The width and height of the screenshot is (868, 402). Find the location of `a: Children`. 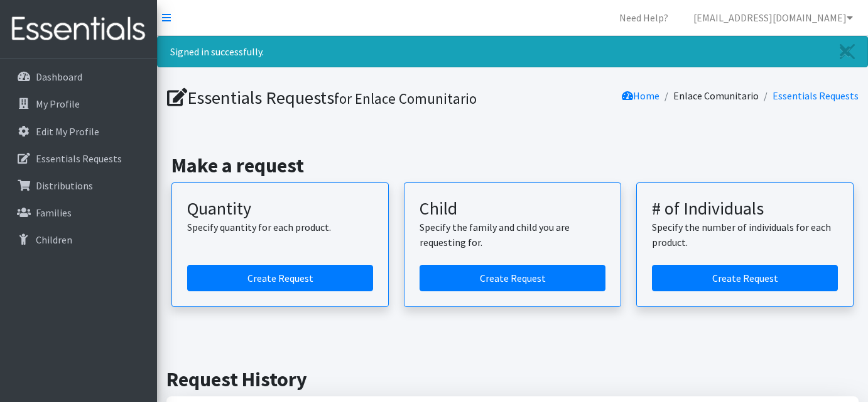

a: Children is located at coordinates (78, 240).